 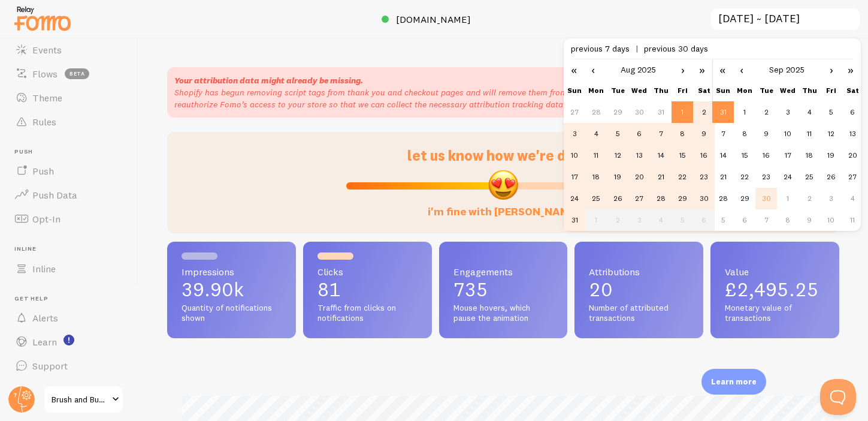 I want to click on p: Shopify has begun removing script tags from thank you and checkout pages and will remove them fro..., so click(x=459, y=98).